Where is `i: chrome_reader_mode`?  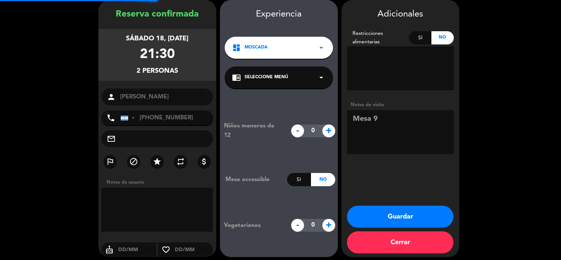
i: chrome_reader_mode is located at coordinates (236, 77).